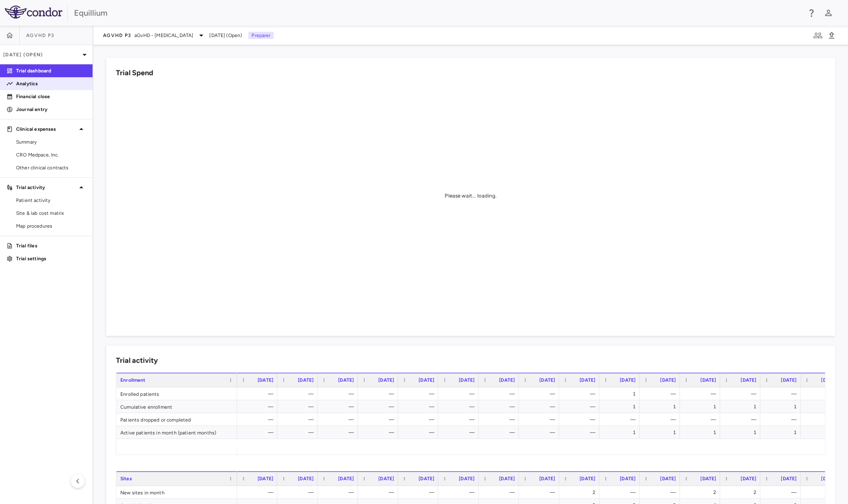 The width and height of the screenshot is (848, 504). What do you see at coordinates (137, 361) in the screenshot?
I see `h6: Trial activity` at bounding box center [137, 361].